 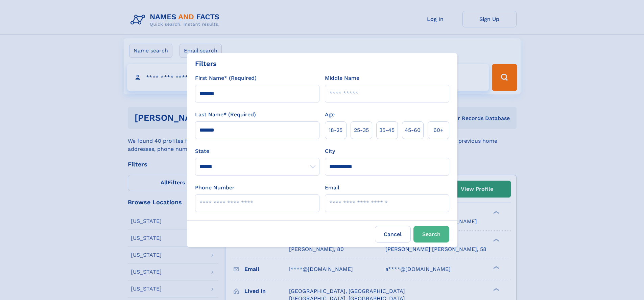 I want to click on span: 25‑35, so click(x=362, y=131).